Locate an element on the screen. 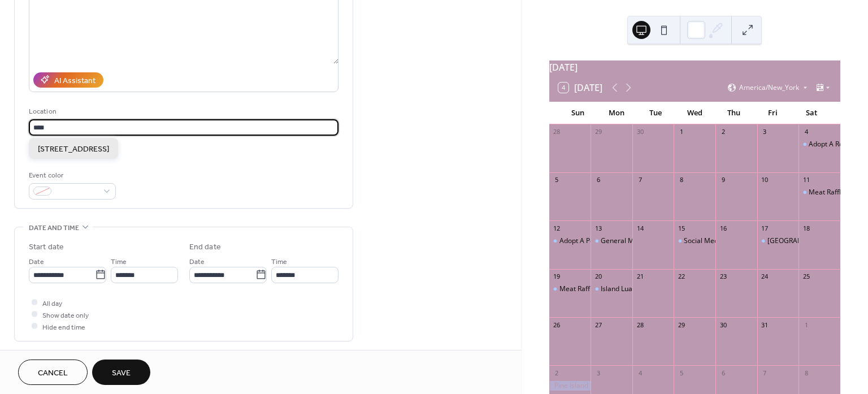 The width and height of the screenshot is (868, 394). div: Wed is located at coordinates (695, 113).